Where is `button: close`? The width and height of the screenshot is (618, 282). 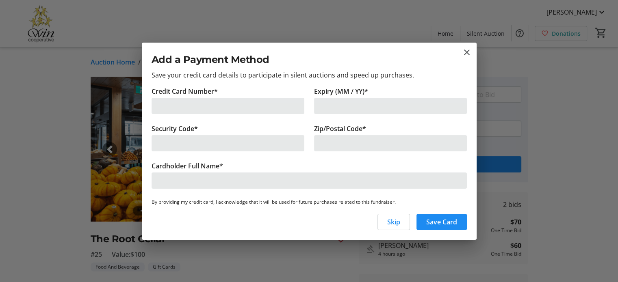 button: close is located at coordinates (466, 52).